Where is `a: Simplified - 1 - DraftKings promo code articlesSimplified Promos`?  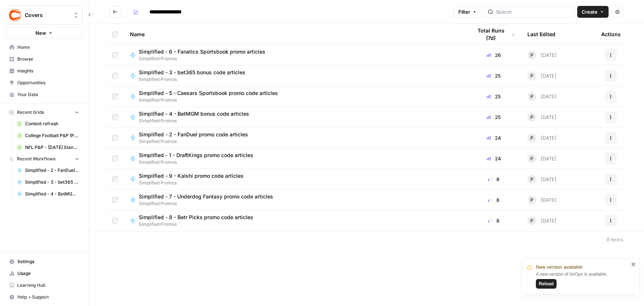 a: Simplified - 1 - DraftKings promo code articlesSimplified Promos is located at coordinates (295, 158).